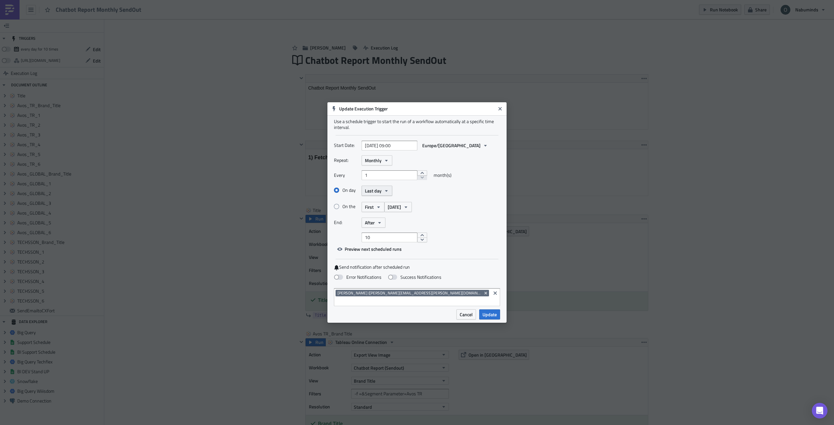 This screenshot has height=425, width=834. I want to click on label: Success Notifications, so click(415, 277).